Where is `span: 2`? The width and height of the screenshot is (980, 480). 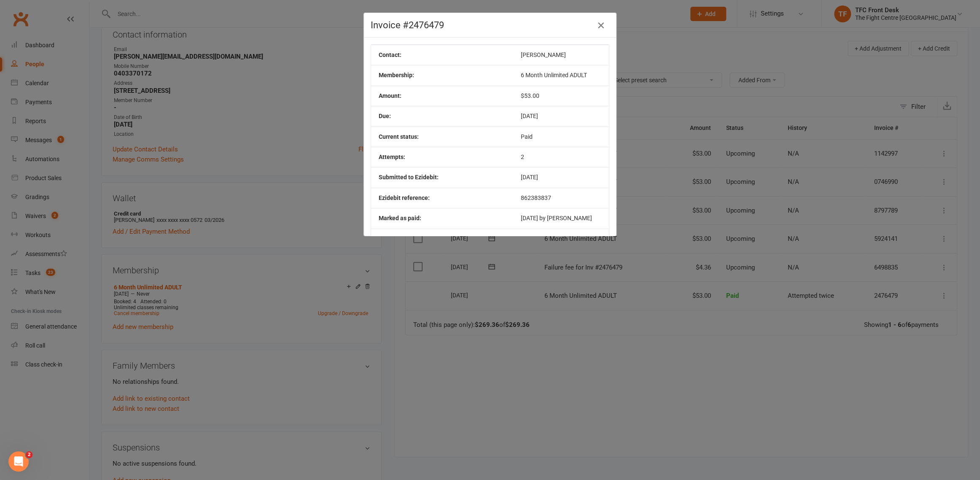
span: 2 is located at coordinates (29, 454).